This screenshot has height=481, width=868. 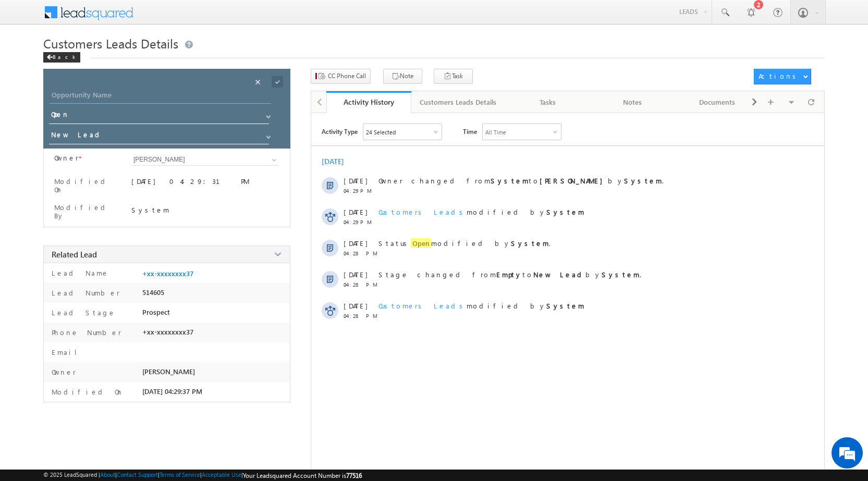 What do you see at coordinates (160, 96) in the screenshot?
I see `input: Opportunity Name Opportunity Name` at bounding box center [160, 96].